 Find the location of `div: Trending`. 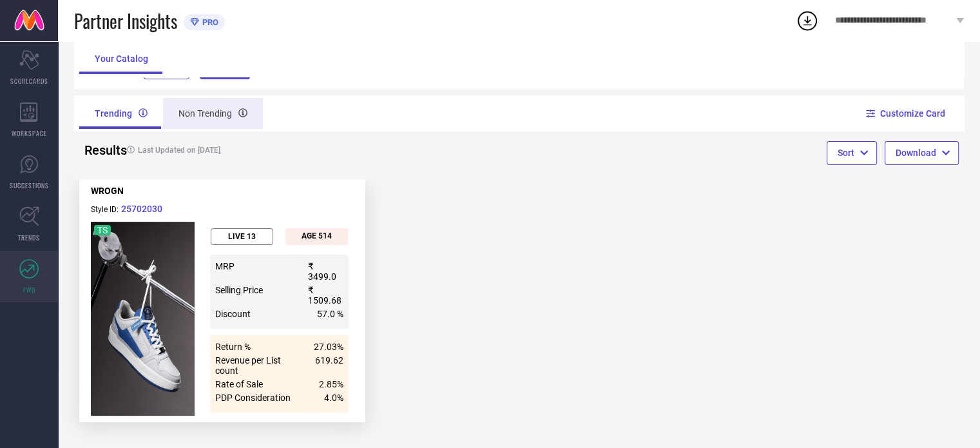

div: Trending is located at coordinates (121, 113).